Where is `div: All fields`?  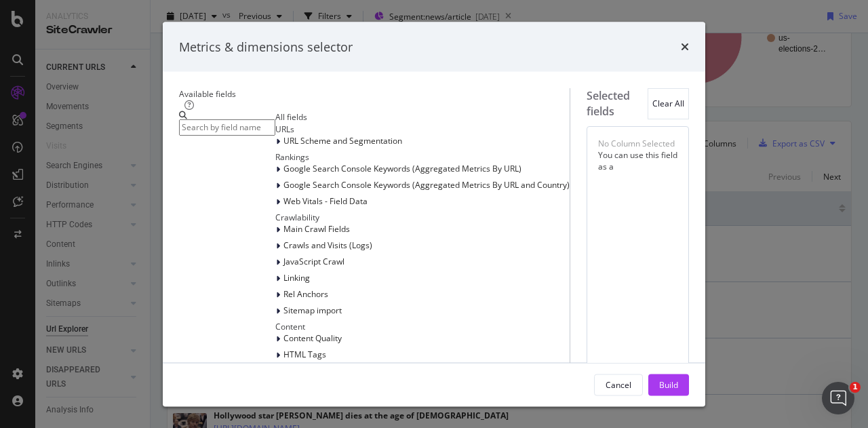 div: All fields is located at coordinates (422, 117).